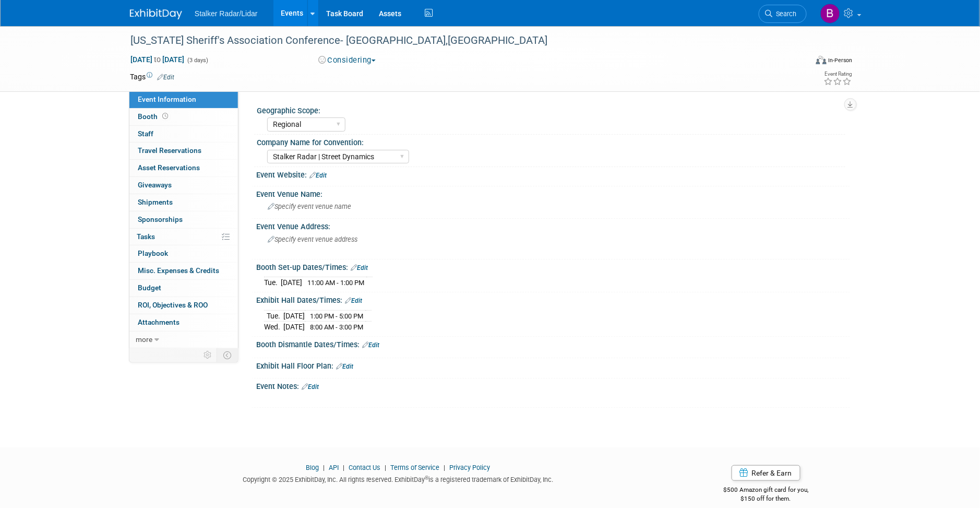  What do you see at coordinates (553, 174) in the screenshot?
I see `div: Event Website:` at bounding box center [553, 174].